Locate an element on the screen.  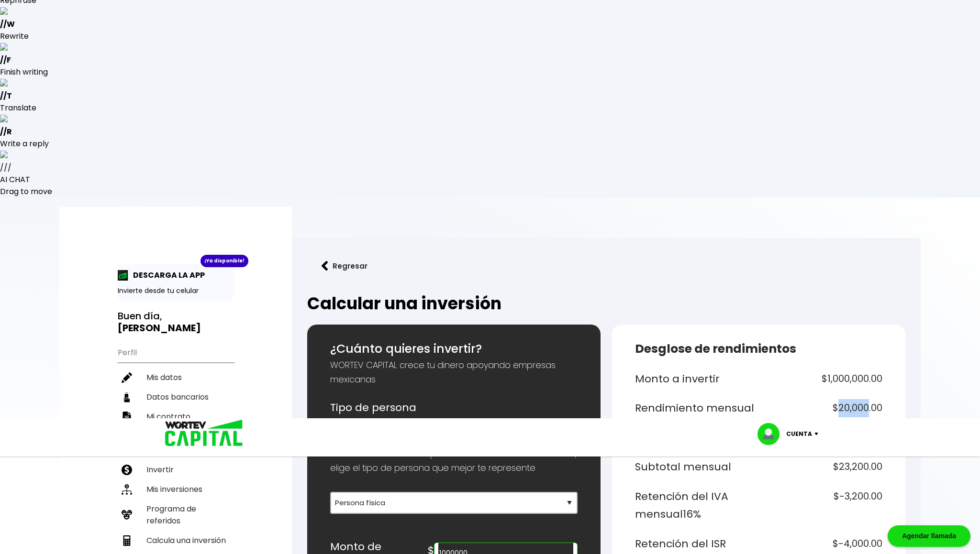
a: Datos bancarios is located at coordinates (175, 397).